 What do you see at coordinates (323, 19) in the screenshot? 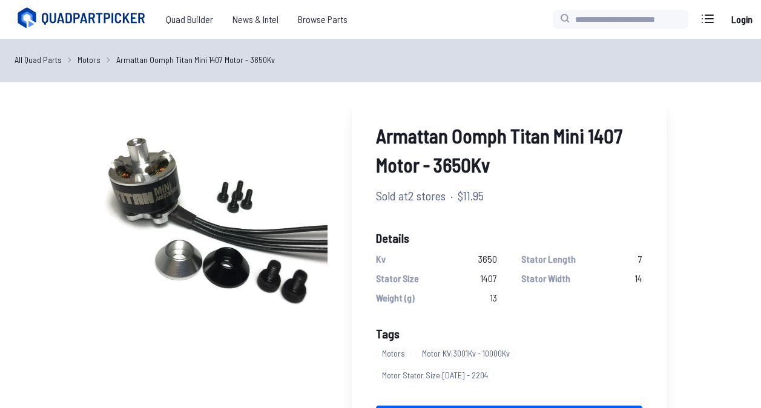
I see `a: Browse Parts` at bounding box center [323, 19].